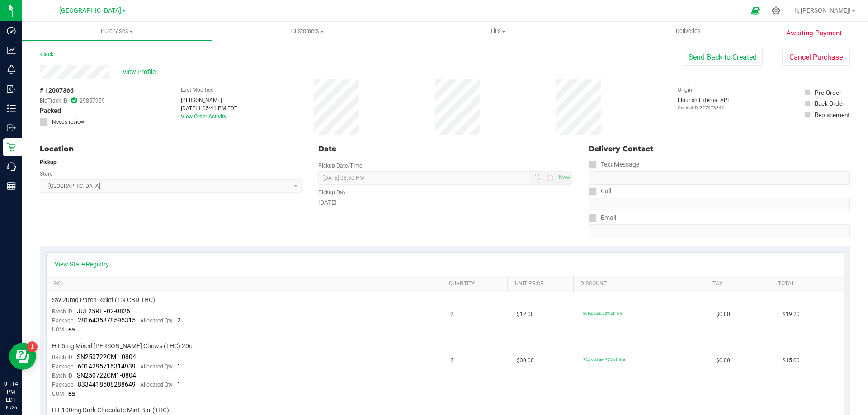 Image resolution: width=868 pixels, height=415 pixels. Describe the element at coordinates (525, 314) in the screenshot. I see `span: $12.00` at that location.